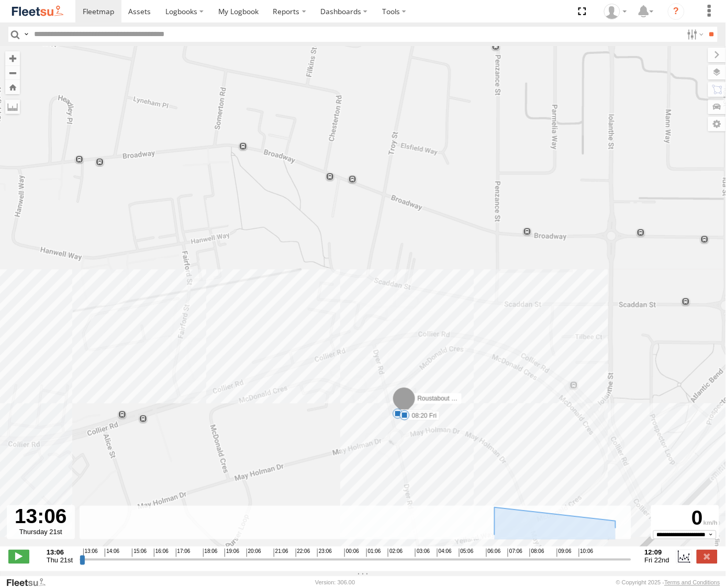 This screenshot has height=588, width=726. Describe the element at coordinates (494, 554) in the screenshot. I see `span: 06:06` at that location.